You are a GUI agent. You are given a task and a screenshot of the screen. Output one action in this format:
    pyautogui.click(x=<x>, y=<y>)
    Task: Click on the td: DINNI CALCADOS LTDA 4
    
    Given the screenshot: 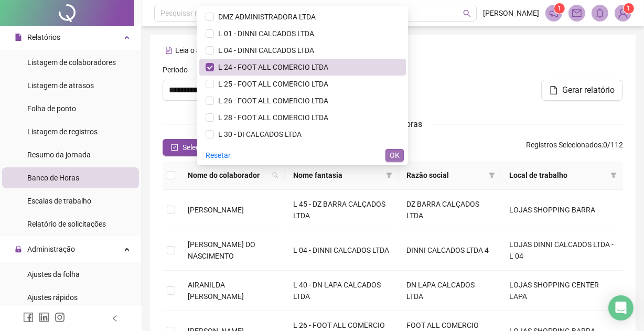 What is the action you would take?
    pyautogui.click(x=450, y=250)
    